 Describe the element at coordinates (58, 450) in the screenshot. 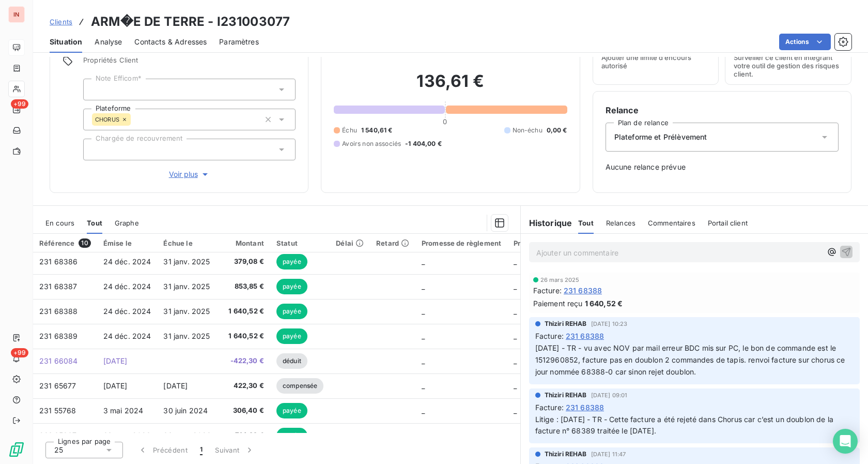

I see `span: 25` at that location.